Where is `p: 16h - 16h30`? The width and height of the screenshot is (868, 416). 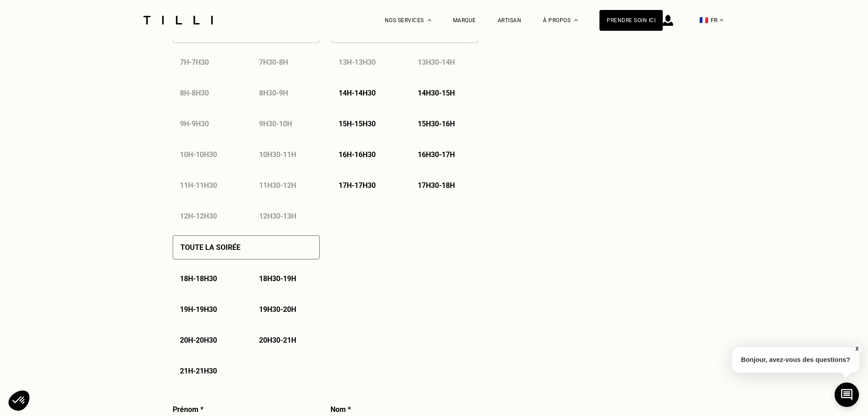 p: 16h - 16h30 is located at coordinates (357, 154).